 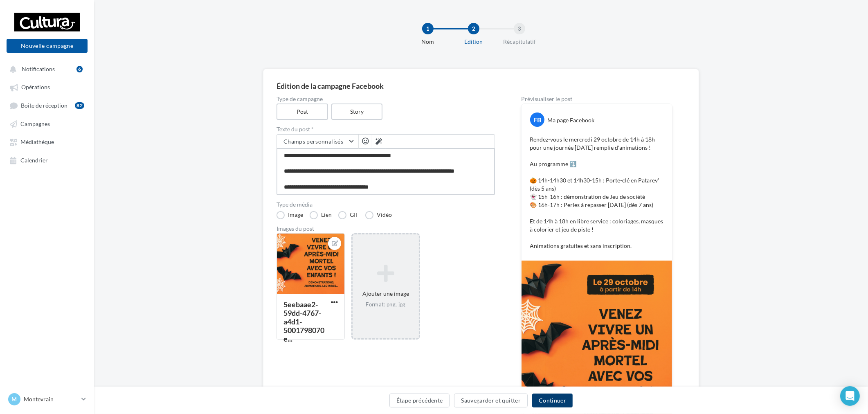 I want to click on label: Type de média, so click(x=386, y=204).